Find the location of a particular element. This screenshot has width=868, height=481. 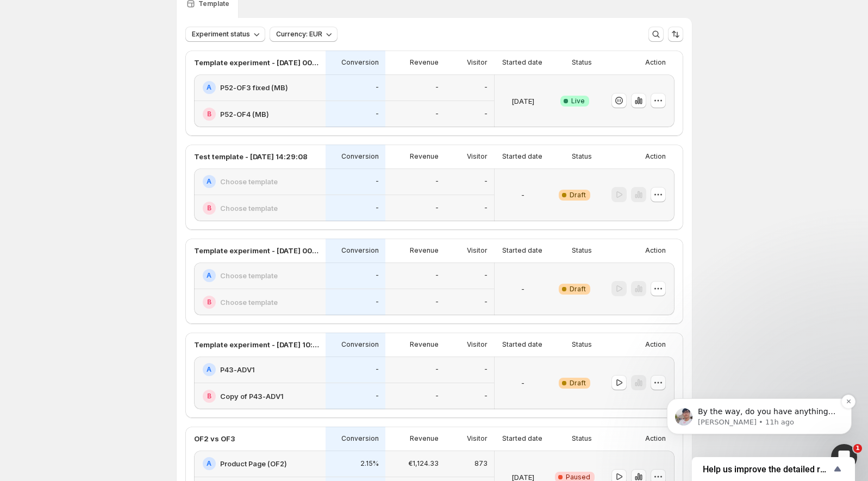

p: 873 is located at coordinates (481, 464).